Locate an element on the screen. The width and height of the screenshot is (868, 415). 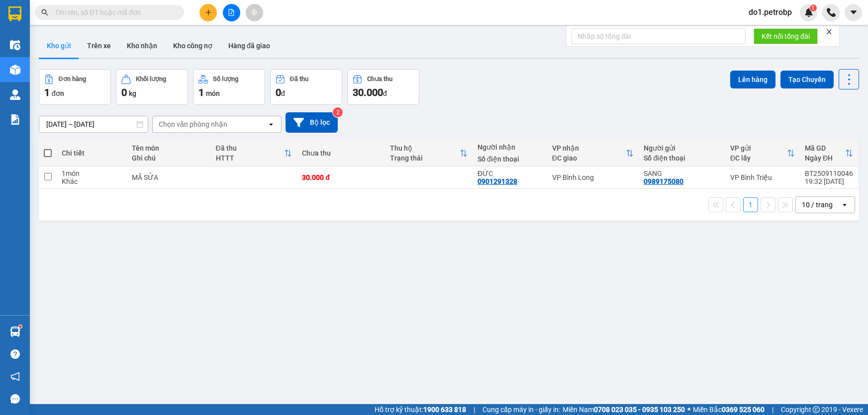
div: Chọn văn phòng nhận is located at coordinates (193, 125).